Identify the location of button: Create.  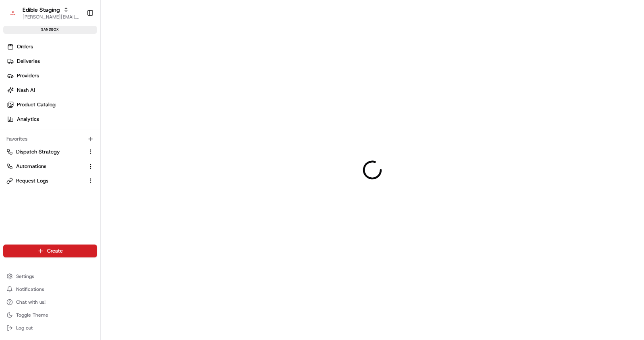
(50, 251).